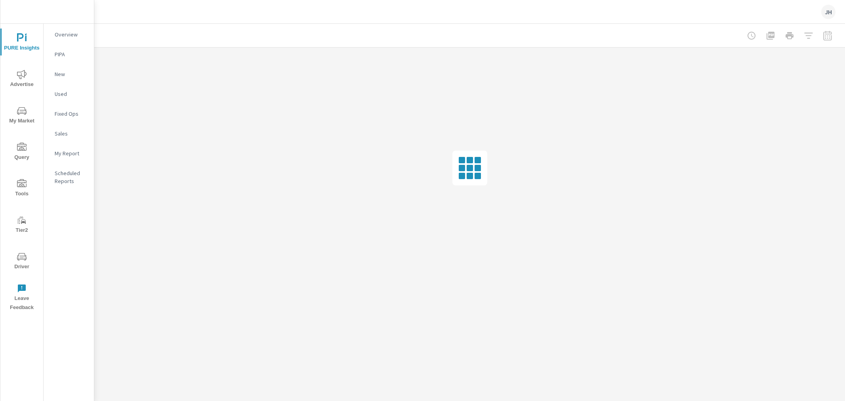 This screenshot has height=401, width=845. Describe the element at coordinates (69, 153) in the screenshot. I see `div: My Report` at that location.